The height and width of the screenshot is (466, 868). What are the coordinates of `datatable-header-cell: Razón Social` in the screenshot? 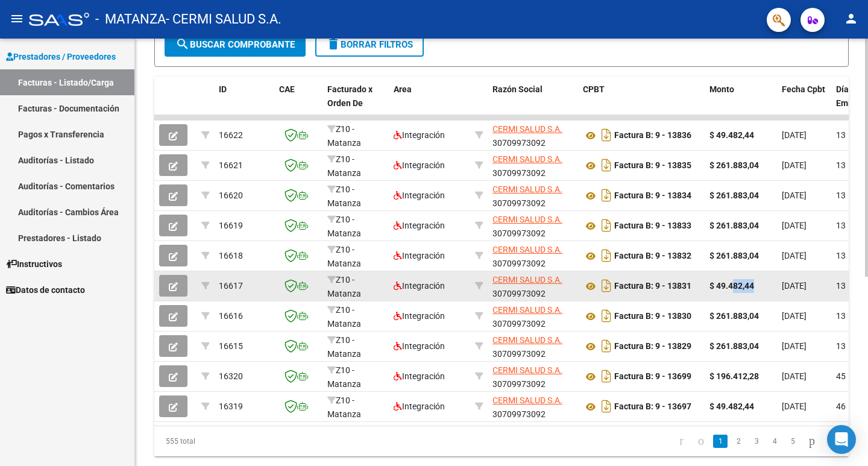 It's located at (533, 103).